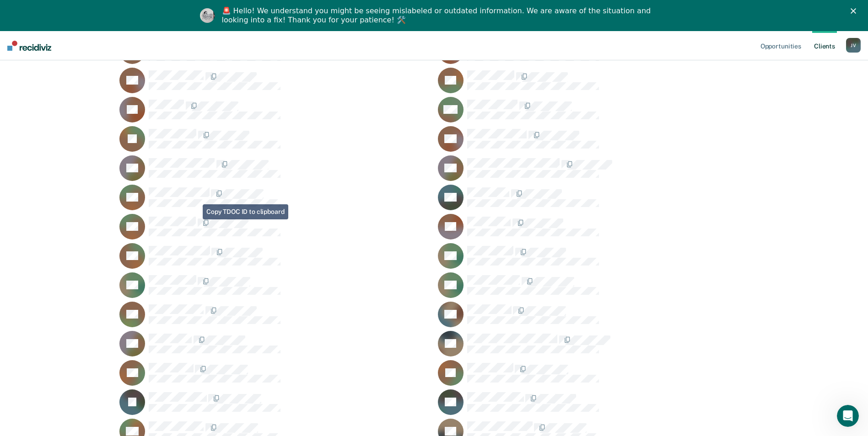  Describe the element at coordinates (855, 11) in the screenshot. I see `div: Close` at that location.